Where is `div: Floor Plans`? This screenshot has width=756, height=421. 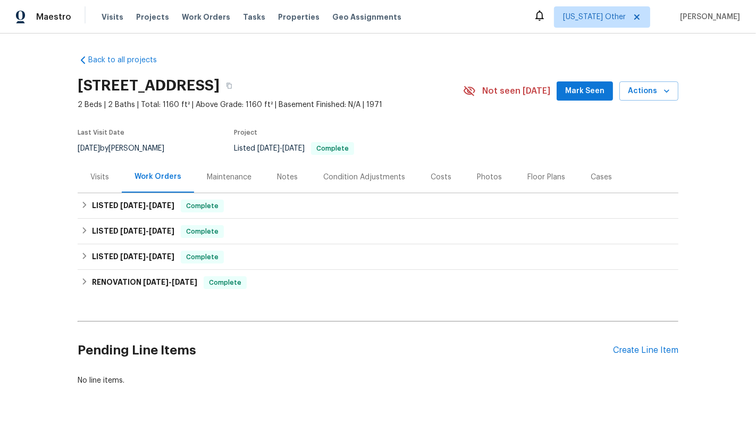
div: Floor Plans is located at coordinates (546, 177).